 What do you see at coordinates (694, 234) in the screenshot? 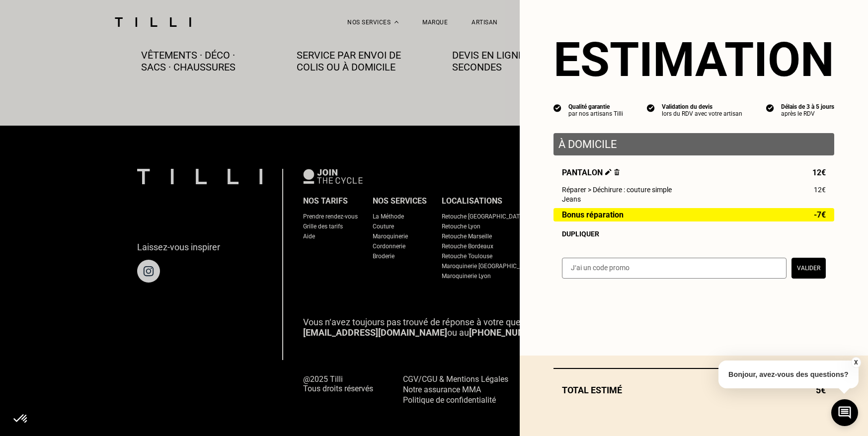
I see `div: Dupliquer` at bounding box center [694, 234].